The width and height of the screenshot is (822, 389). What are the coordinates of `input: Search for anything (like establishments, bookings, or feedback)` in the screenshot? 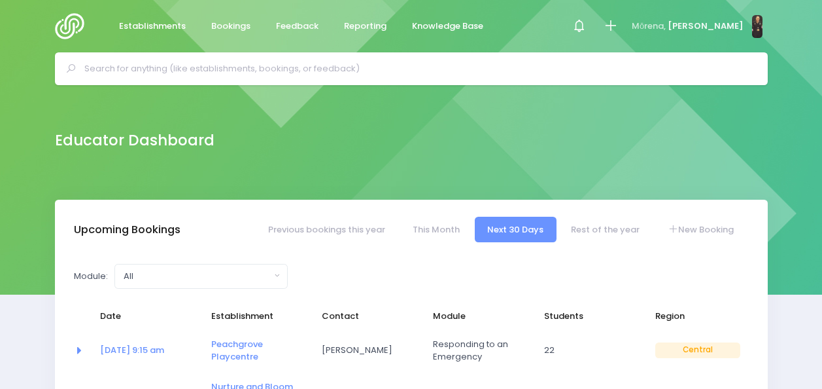 It's located at (417, 69).